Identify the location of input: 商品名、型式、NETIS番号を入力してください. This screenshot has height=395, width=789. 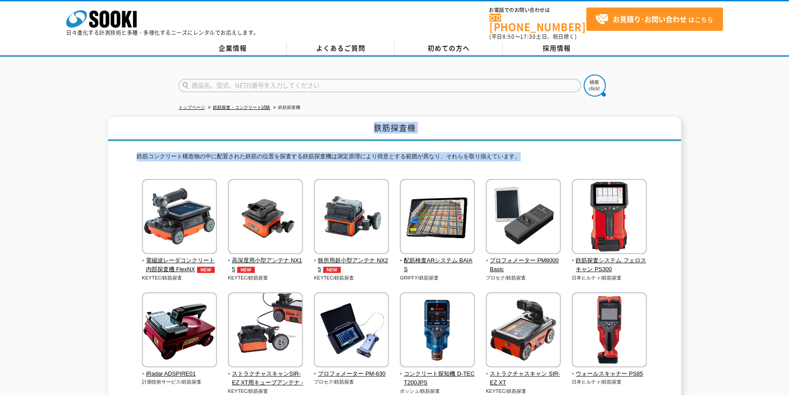
(379, 85).